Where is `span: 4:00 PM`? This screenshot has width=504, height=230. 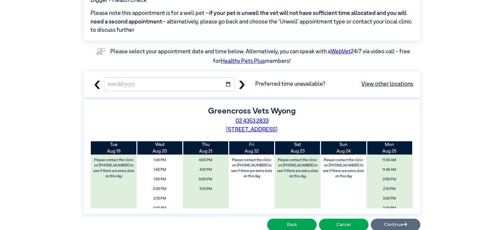 span: 4:00 PM is located at coordinates (206, 160).